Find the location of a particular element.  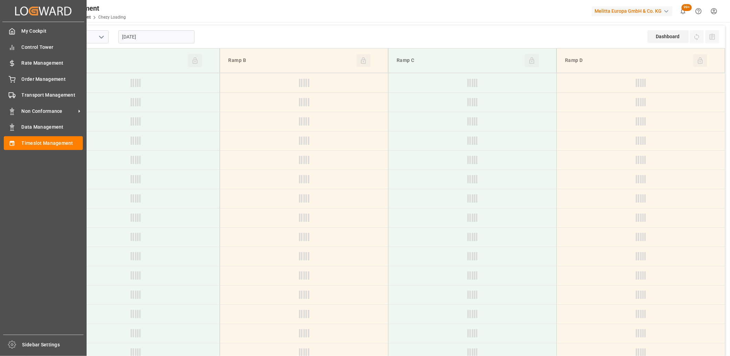

a: Transport Management is located at coordinates (43, 95).